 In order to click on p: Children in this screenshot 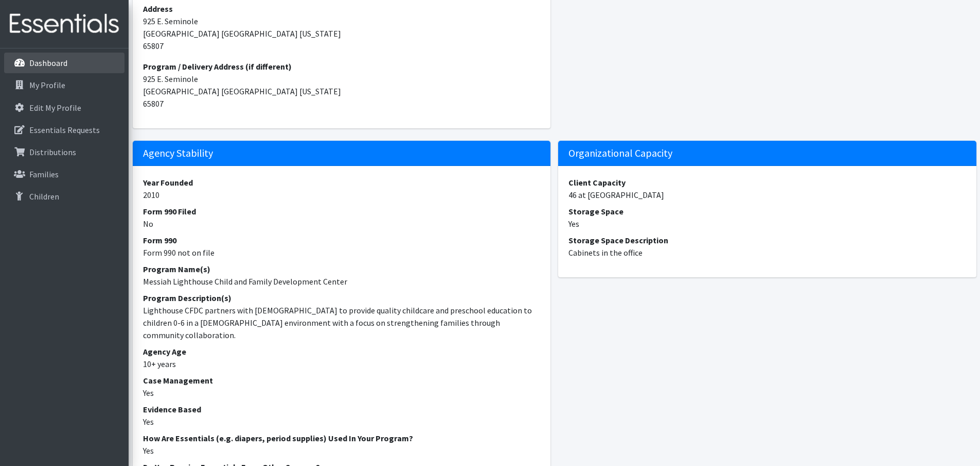, I will do `click(44, 196)`.